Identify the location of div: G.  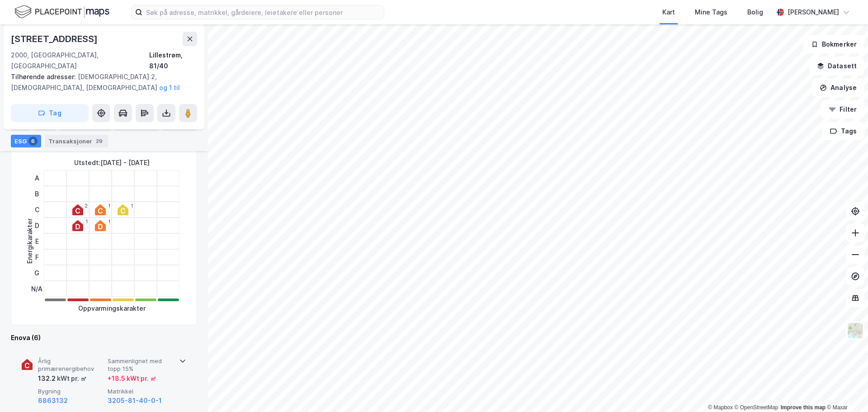
(37, 273).